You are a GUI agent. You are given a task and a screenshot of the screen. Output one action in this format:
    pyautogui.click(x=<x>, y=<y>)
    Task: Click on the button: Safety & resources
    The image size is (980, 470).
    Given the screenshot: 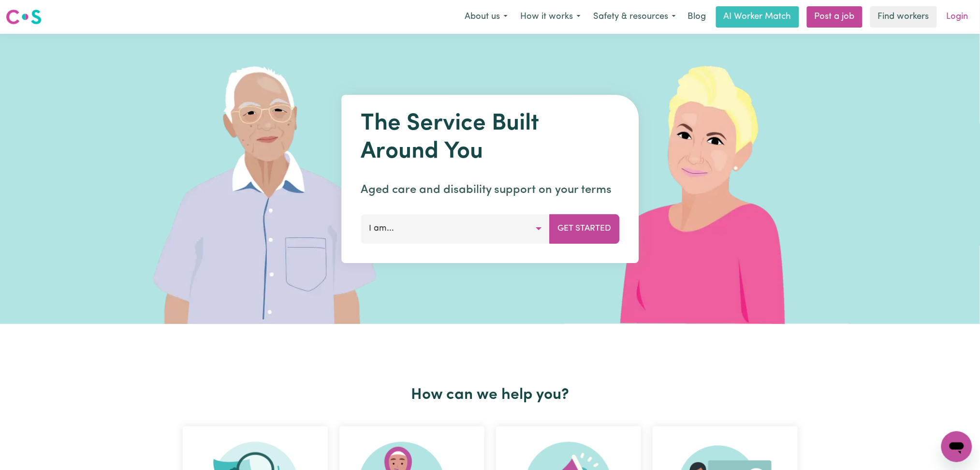 What is the action you would take?
    pyautogui.click(x=635, y=17)
    